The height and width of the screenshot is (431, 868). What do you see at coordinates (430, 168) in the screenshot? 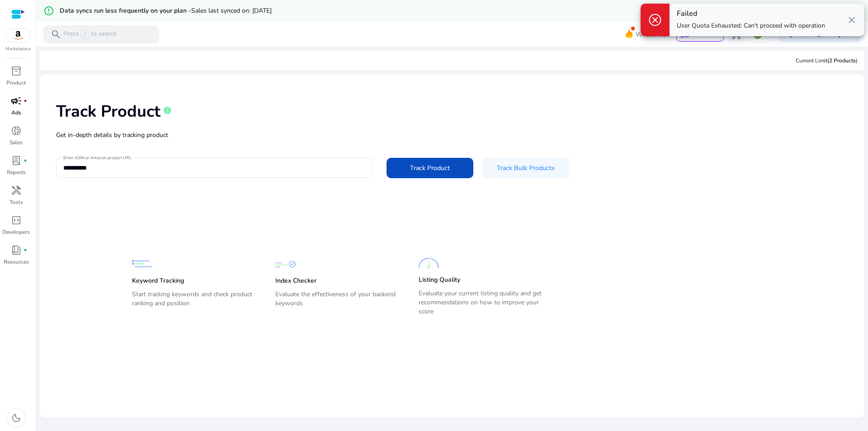
I see `button: Track Product` at bounding box center [430, 168].